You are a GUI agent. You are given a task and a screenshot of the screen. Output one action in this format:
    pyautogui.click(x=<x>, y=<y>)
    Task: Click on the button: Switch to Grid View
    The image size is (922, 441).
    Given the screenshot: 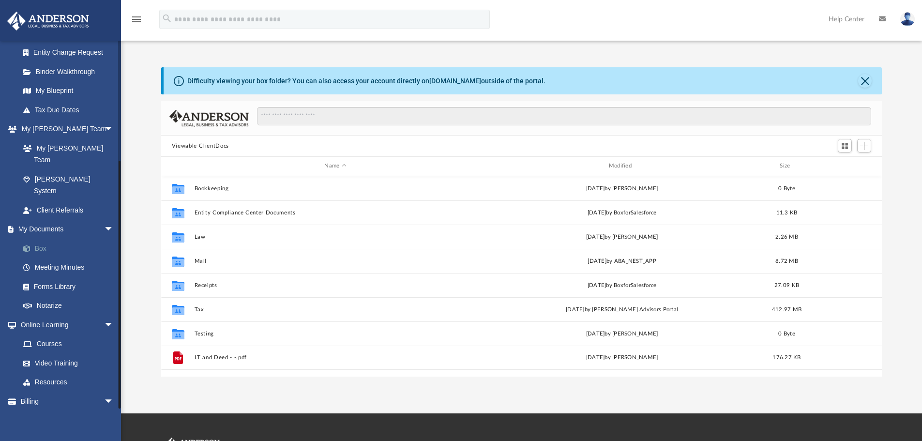 What is the action you would take?
    pyautogui.click(x=845, y=146)
    